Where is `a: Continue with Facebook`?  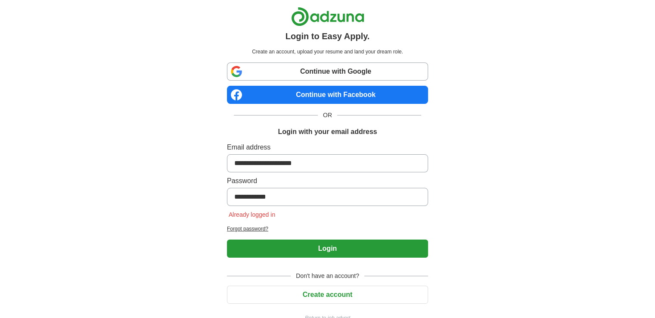 a: Continue with Facebook is located at coordinates (327, 95).